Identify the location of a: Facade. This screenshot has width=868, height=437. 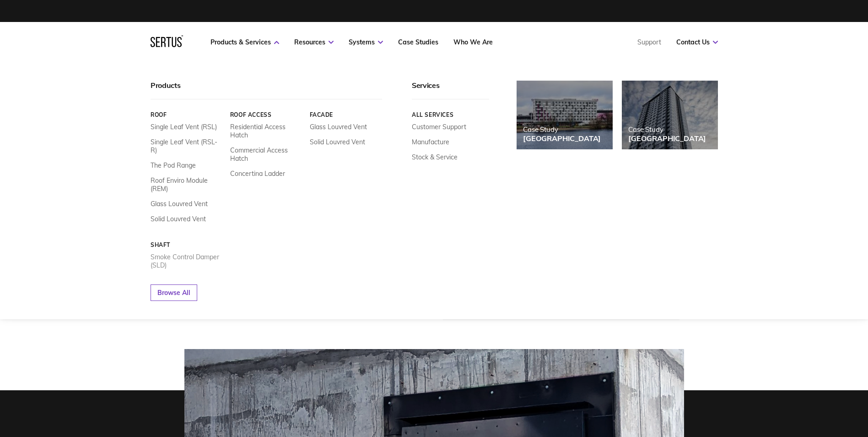
(346, 114).